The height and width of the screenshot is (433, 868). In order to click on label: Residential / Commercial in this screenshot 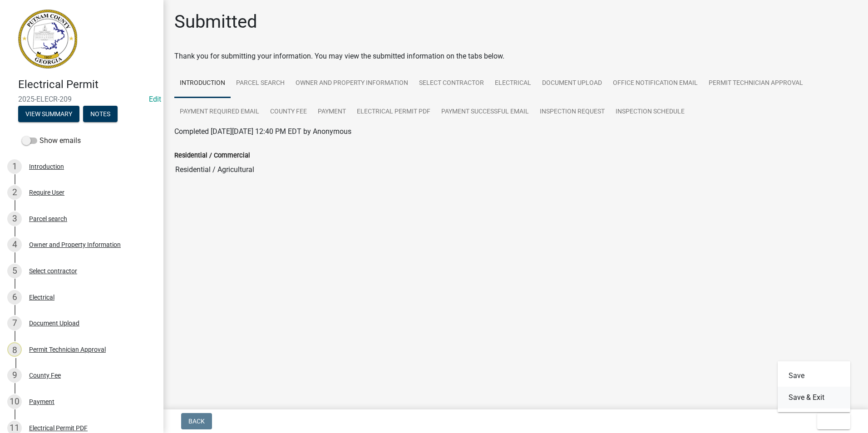, I will do `click(212, 156)`.